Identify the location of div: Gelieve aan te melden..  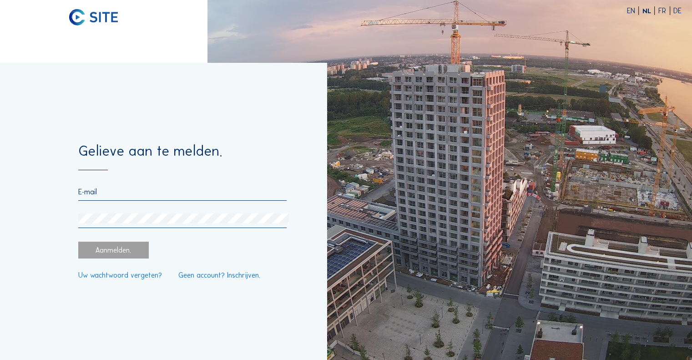
(182, 157).